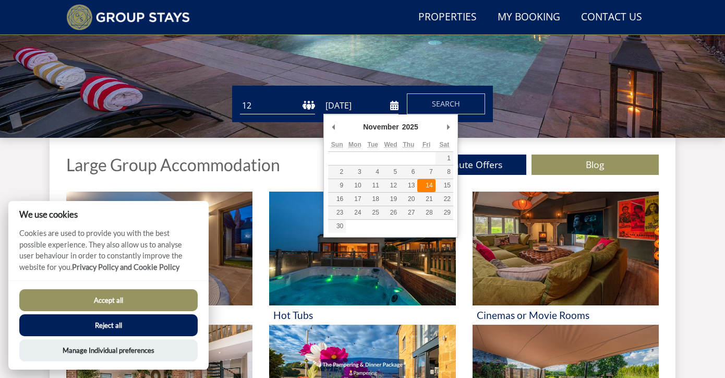 Image resolution: width=725 pixels, height=378 pixels. I want to click on abbr: Saturday, so click(444, 144).